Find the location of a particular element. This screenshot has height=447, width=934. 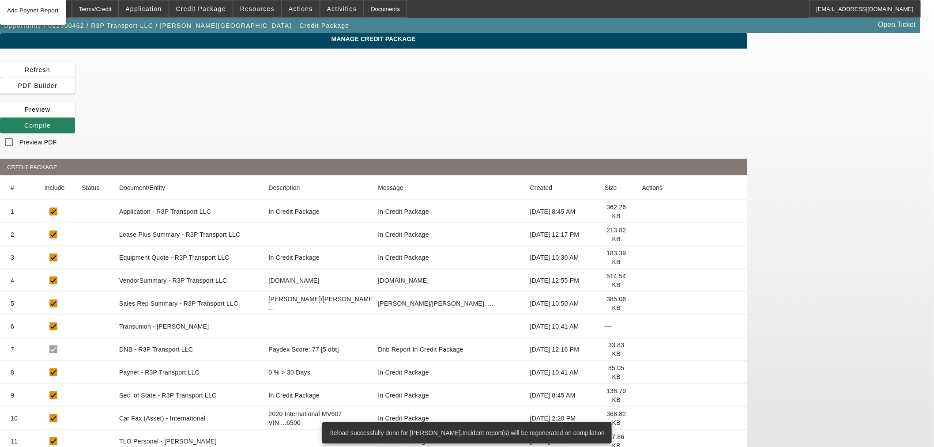

mat-cell: Equipment Quote - R3P Transport LLC is located at coordinates (187, 257).